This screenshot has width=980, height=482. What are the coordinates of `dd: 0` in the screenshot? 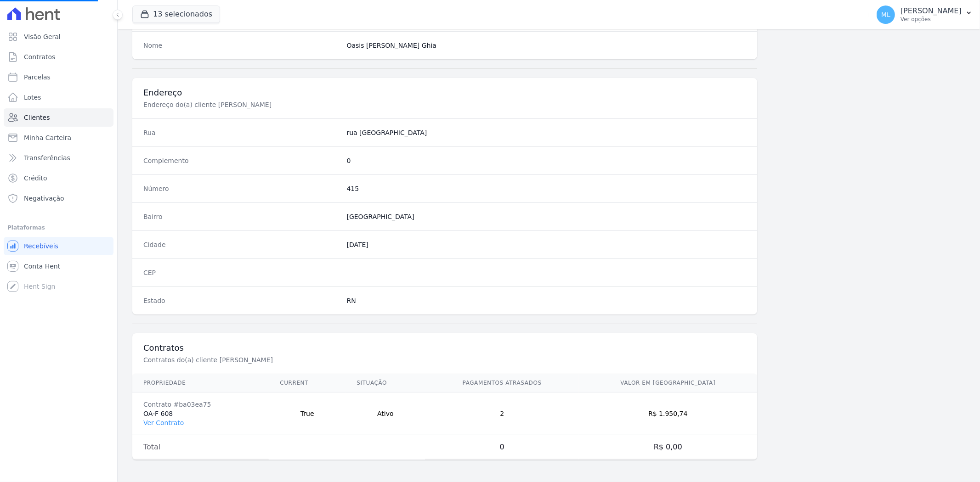 It's located at (546, 161).